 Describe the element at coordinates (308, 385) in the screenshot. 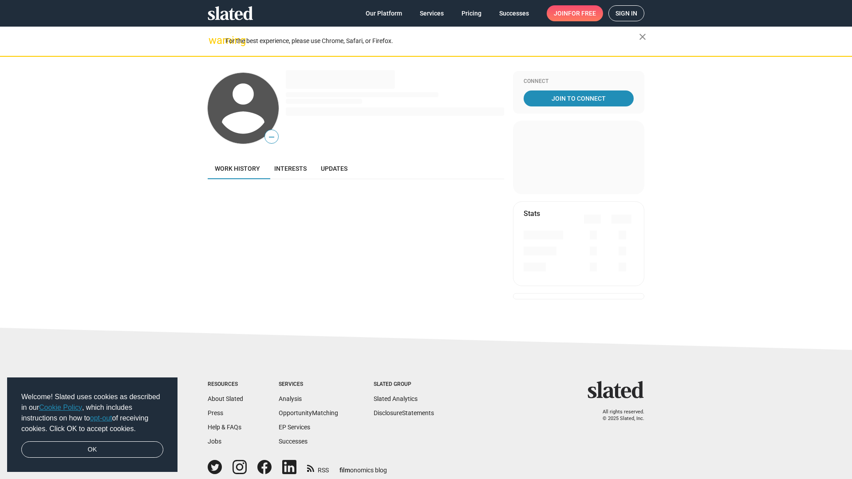

I see `div: Services` at that location.